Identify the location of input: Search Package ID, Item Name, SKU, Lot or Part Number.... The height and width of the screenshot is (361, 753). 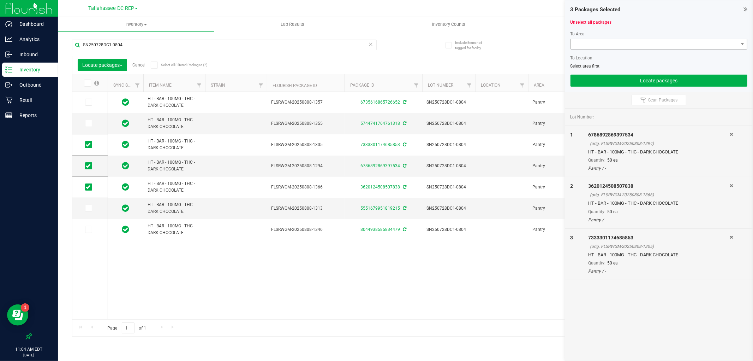
(224, 45).